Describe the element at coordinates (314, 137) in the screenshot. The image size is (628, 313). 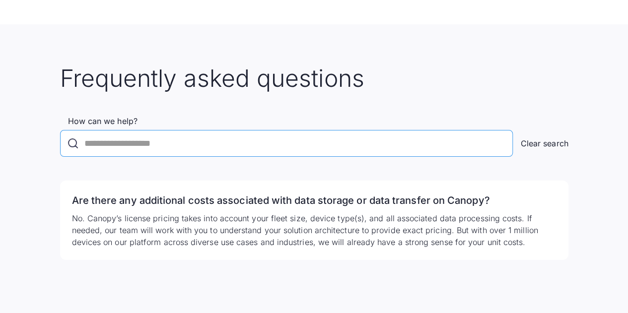
I see `form: FAQ Search` at that location.